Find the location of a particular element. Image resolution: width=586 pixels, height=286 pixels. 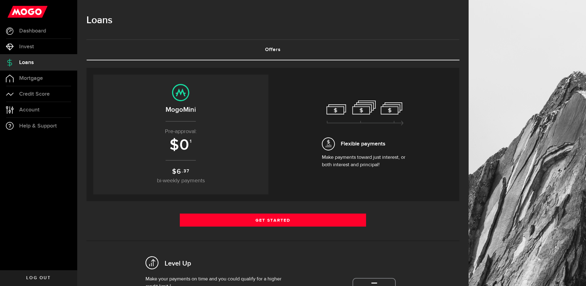

span: Help & Support is located at coordinates (38, 126).